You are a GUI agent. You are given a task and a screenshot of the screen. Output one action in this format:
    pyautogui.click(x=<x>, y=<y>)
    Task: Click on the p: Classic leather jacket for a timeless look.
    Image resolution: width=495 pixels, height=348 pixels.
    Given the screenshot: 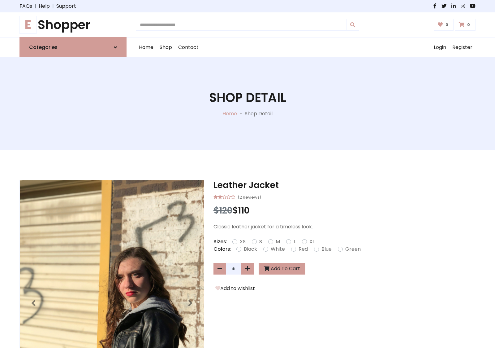 What is the action you would take?
    pyautogui.click(x=344, y=227)
    